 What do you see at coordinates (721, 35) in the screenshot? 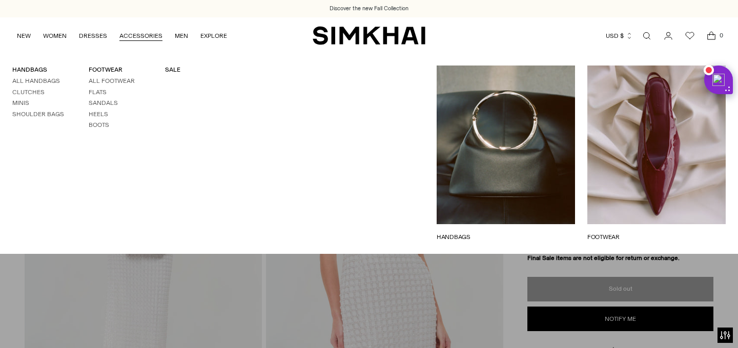
I see `span: 0` at bounding box center [721, 35].